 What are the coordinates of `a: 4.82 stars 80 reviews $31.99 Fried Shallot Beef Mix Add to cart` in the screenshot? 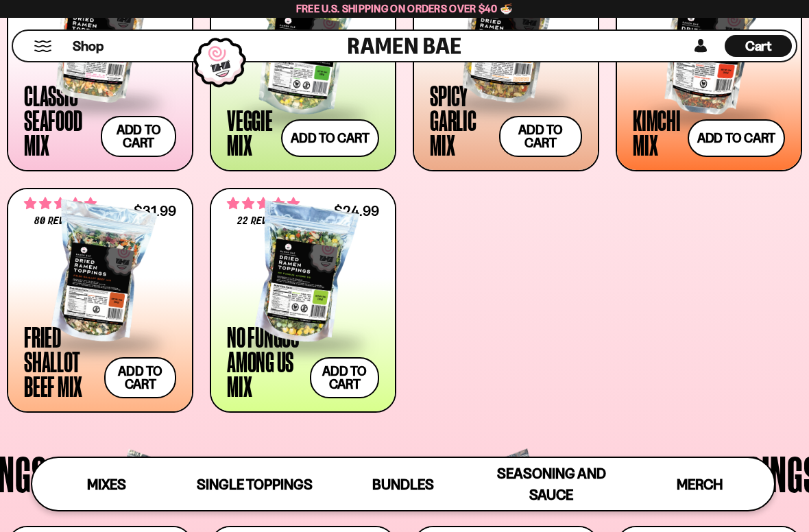 It's located at (100, 300).